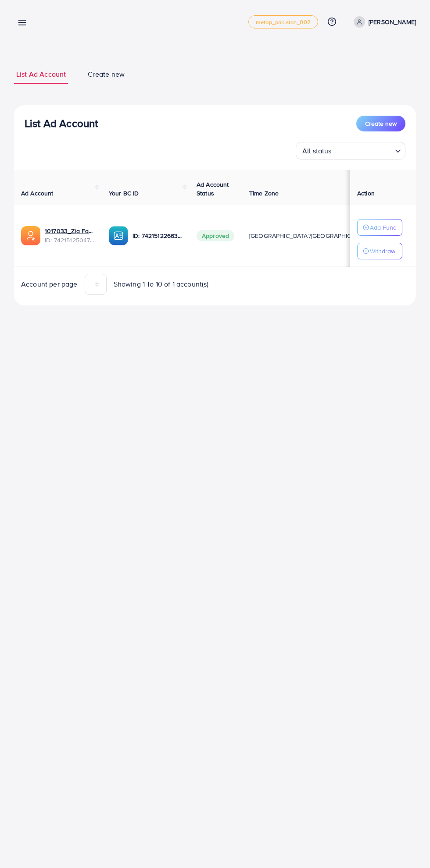 The height and width of the screenshot is (868, 430). I want to click on span: Account per page, so click(49, 283).